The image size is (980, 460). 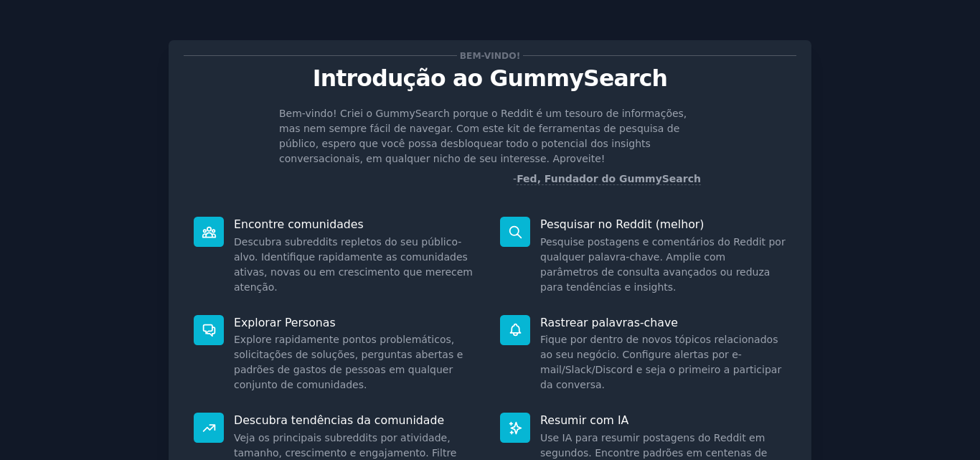 I want to click on font: Encontre comunidades, so click(x=299, y=224).